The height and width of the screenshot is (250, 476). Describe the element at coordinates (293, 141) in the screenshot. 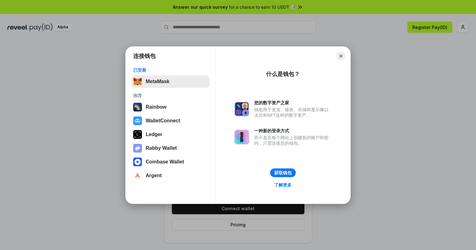

I see `div: 而不是在每个网站上创建新的账户和密码，只需连接您的钱包。` at that location.